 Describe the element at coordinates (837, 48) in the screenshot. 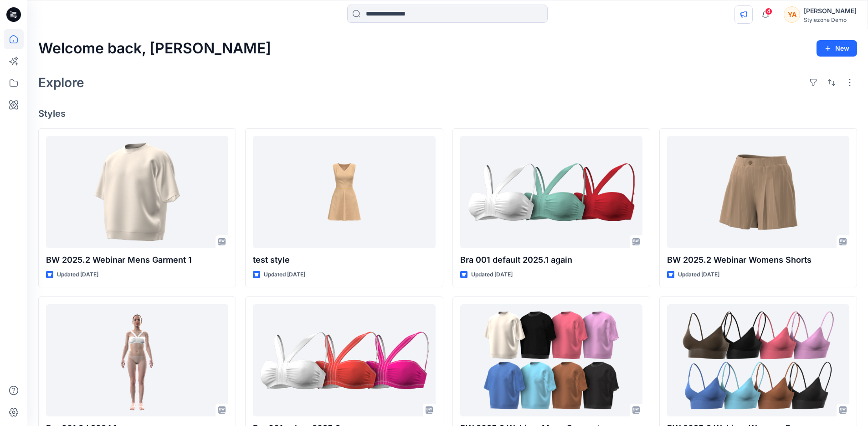

I see `button: New` at that location.